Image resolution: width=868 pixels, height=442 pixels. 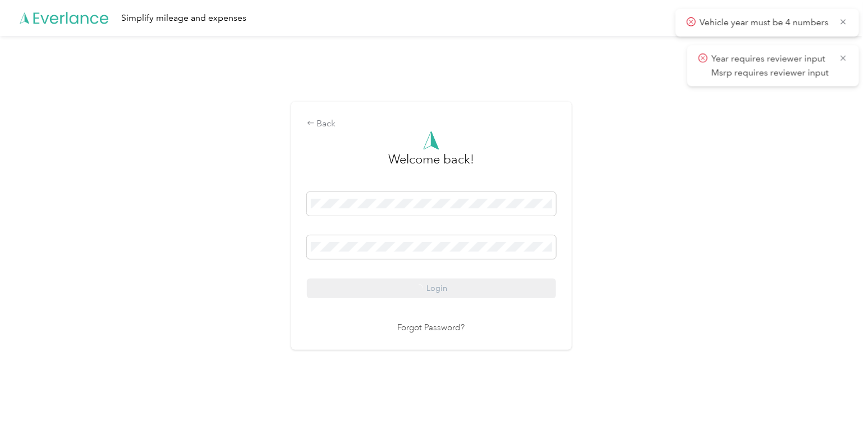 I want to click on p: Year requires reviewer input Msrp requires reviewer input, so click(x=771, y=65).